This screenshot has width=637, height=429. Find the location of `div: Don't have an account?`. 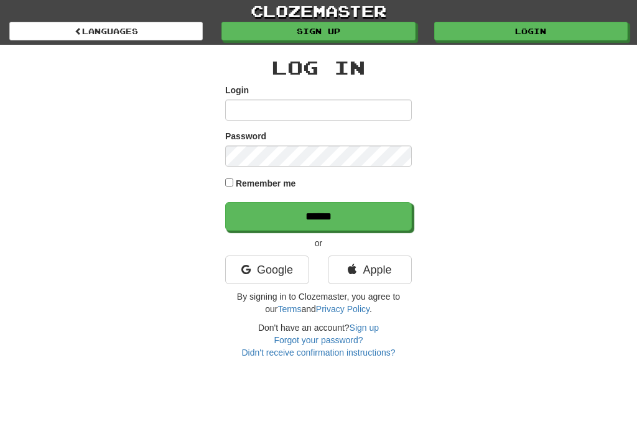

div: Don't have an account? is located at coordinates (318, 340).